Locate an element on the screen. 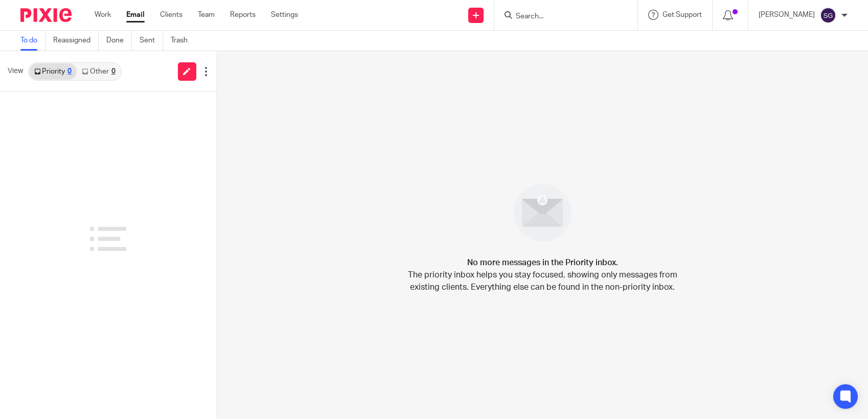 The image size is (868, 419). a: Other0 is located at coordinates (98, 71).